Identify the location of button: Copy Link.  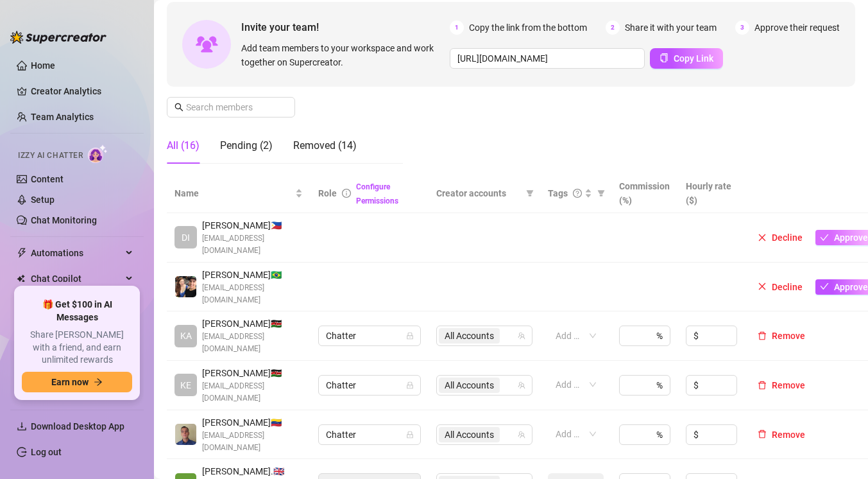
(686, 59).